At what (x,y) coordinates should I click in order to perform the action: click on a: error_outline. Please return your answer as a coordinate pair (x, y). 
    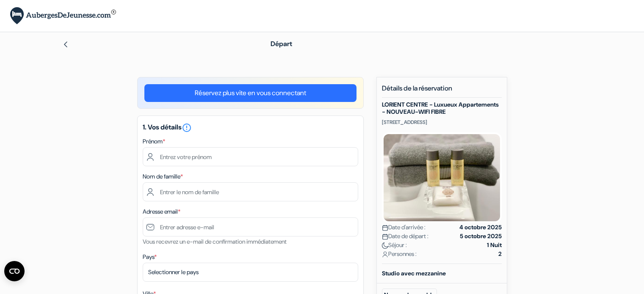
    Looking at the image, I should click on (187, 127).